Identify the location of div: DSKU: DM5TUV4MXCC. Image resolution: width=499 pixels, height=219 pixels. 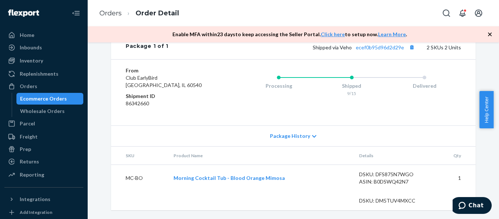
(393, 200).